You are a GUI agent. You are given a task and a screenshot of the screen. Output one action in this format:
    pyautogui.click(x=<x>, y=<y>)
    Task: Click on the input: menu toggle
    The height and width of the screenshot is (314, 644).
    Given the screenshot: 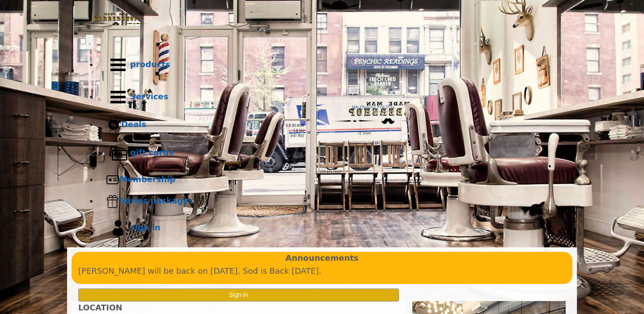 What is the action you would take?
    pyautogui.click(x=83, y=41)
    